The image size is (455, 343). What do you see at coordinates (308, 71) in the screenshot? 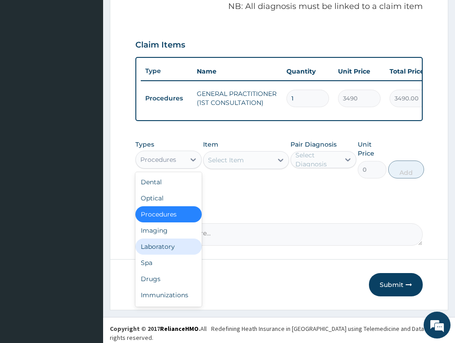
I see `th: Quantity` at bounding box center [308, 71].